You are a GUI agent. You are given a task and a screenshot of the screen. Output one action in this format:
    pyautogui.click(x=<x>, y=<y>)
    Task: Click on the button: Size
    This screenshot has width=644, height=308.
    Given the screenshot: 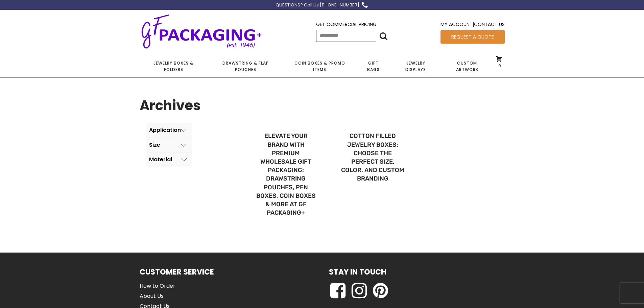 What is the action you would take?
    pyautogui.click(x=170, y=145)
    